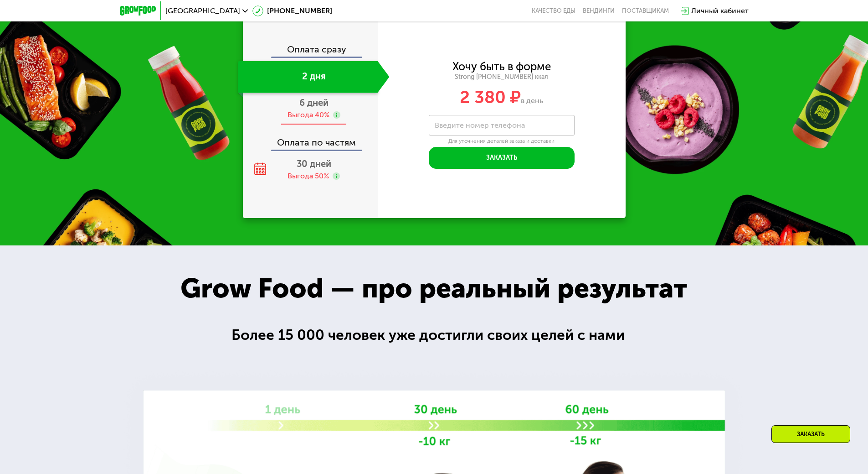 The height and width of the screenshot is (474, 868). What do you see at coordinates (314, 103) in the screenshot?
I see `span: 6 дней` at bounding box center [314, 103].